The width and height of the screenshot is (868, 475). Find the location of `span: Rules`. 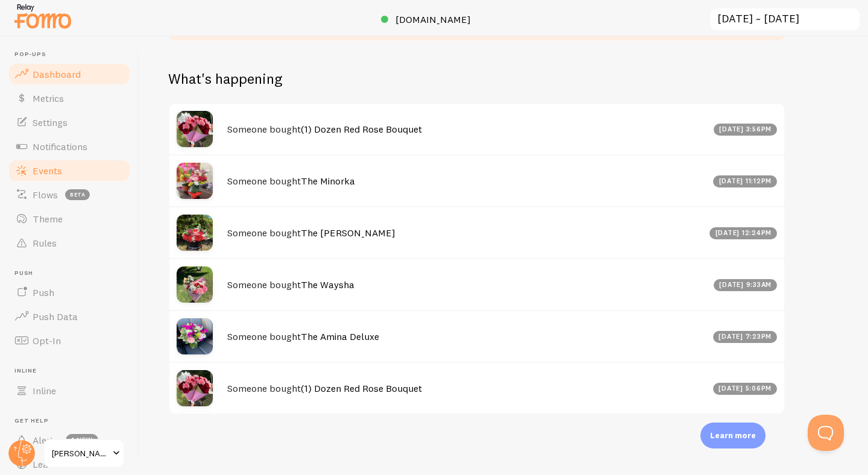

span: Rules is located at coordinates (45, 242).